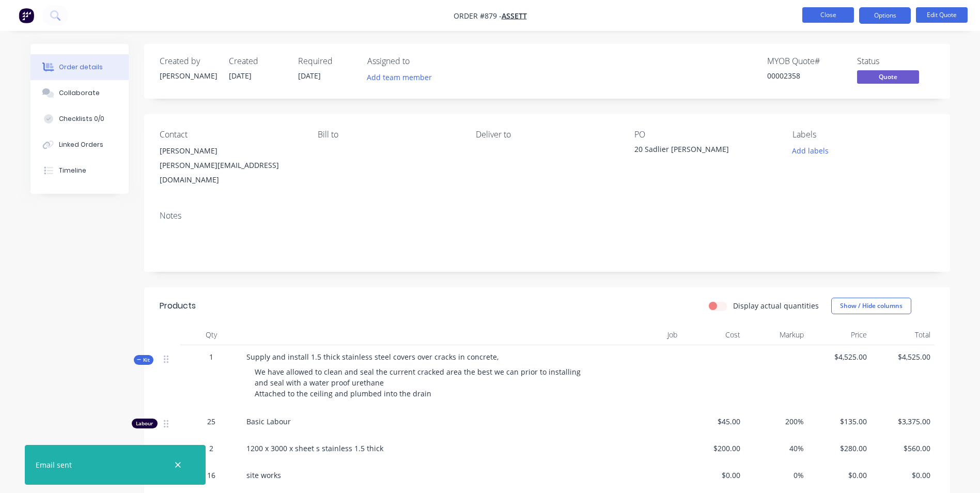 This screenshot has height=493, width=980. Describe the element at coordinates (902, 421) in the screenshot. I see `span: $3,375.00` at that location.